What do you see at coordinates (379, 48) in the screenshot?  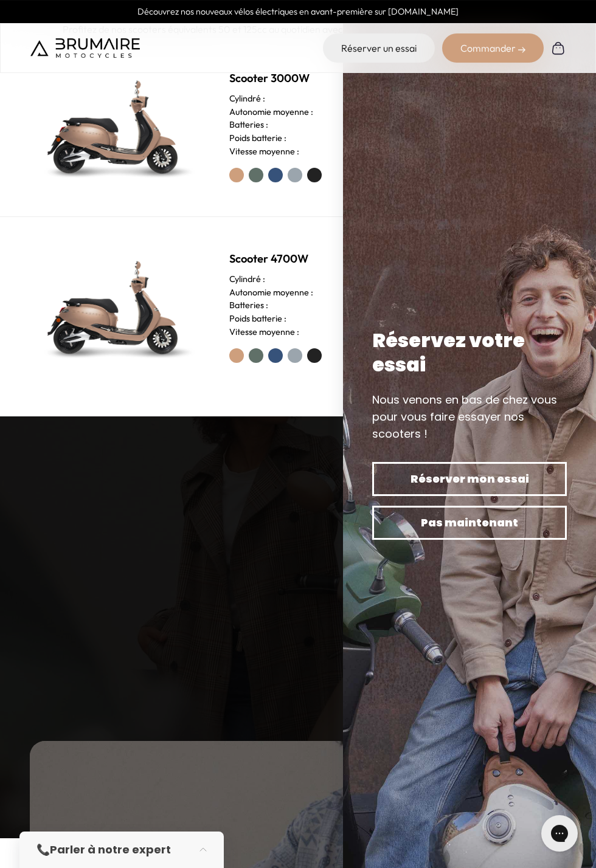 I see `a: Réserver un essai` at bounding box center [379, 48].